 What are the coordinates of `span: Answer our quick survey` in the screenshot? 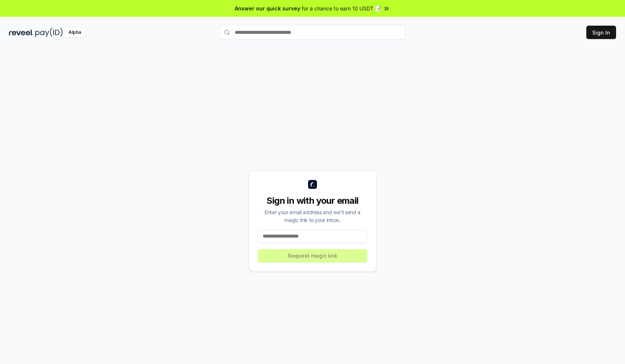 It's located at (268, 8).